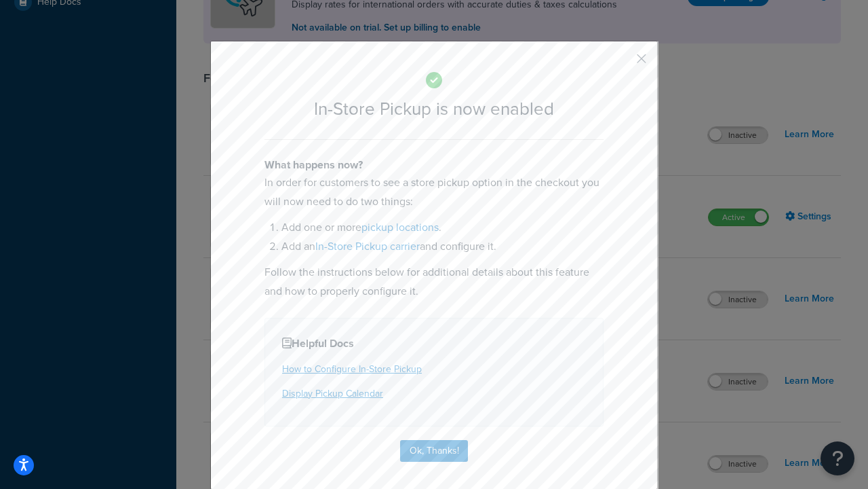  I want to click on a: In-Store Pickup carrier, so click(367, 246).